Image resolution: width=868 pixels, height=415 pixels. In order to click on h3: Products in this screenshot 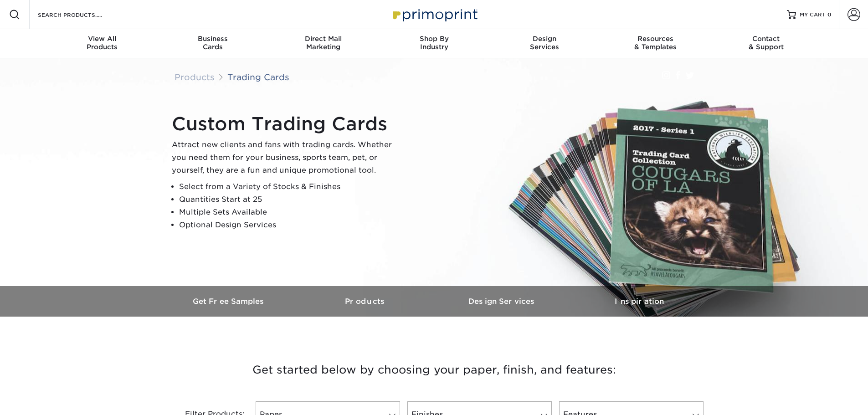, I will do `click(366, 301)`.